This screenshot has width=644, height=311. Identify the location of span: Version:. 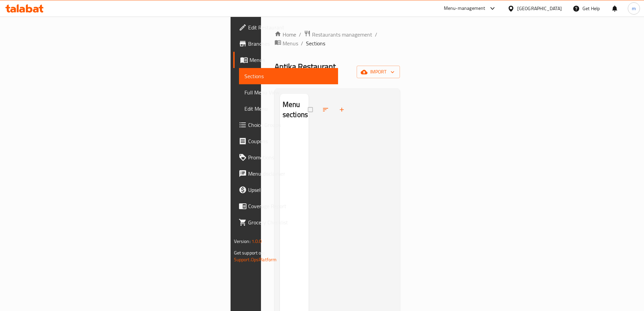
(242, 241).